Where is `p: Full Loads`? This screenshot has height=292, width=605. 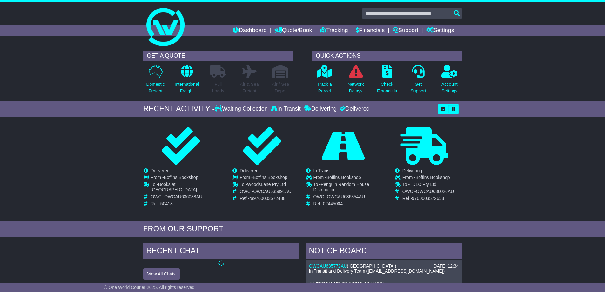
p: Full Loads is located at coordinates (218, 88).